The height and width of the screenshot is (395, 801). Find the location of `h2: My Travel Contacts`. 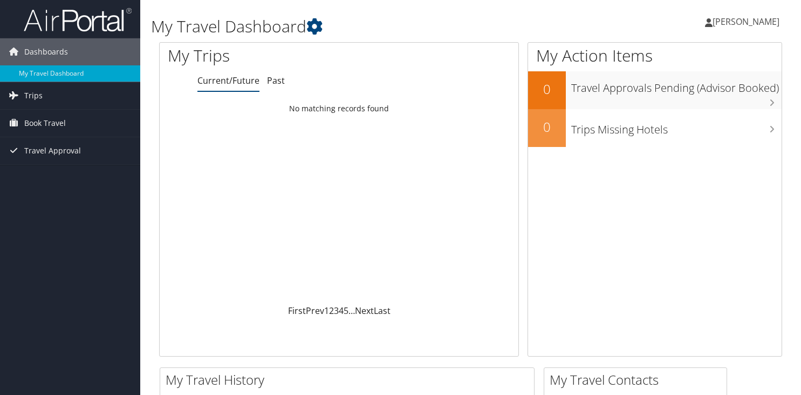

h2: My Travel Contacts is located at coordinates (638, 379).